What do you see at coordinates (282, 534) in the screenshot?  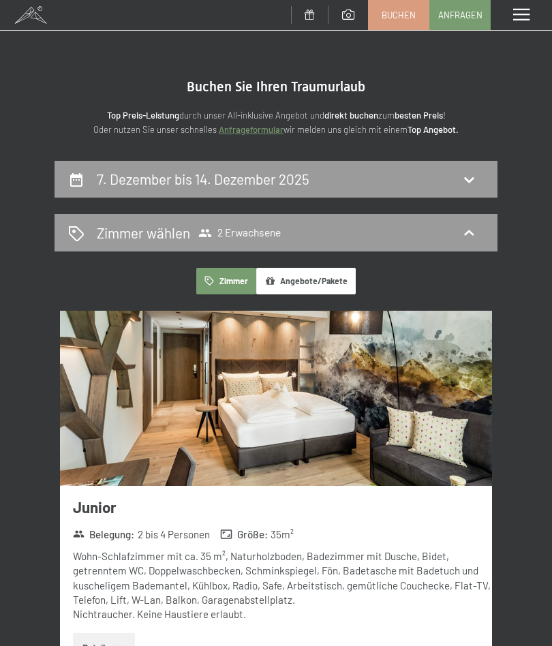 I see `span: 35 m²` at bounding box center [282, 534].